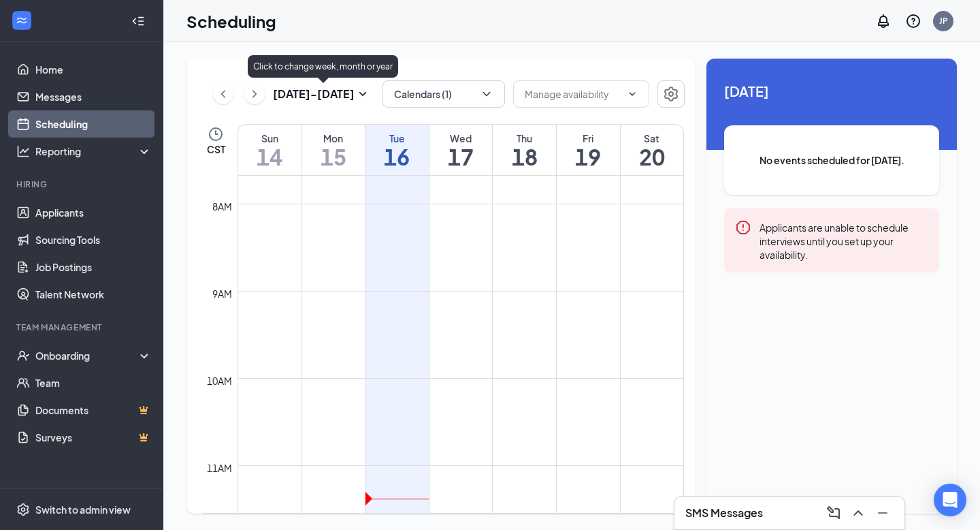 This screenshot has height=530, width=980. What do you see at coordinates (652, 138) in the screenshot?
I see `div: Sat` at bounding box center [652, 138].